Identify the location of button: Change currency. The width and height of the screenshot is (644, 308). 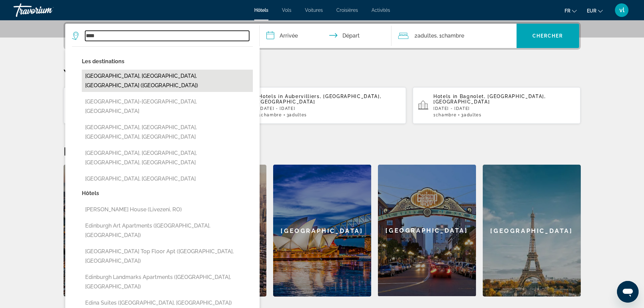
(595, 11).